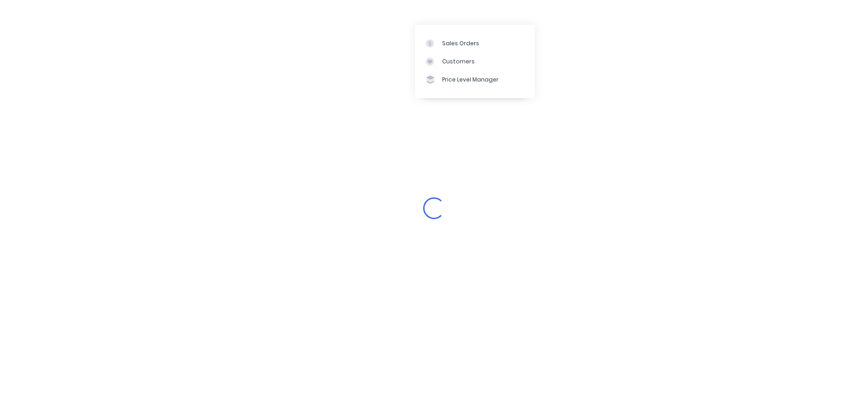 This screenshot has width=868, height=416. I want to click on div: Price Level Manager, so click(471, 80).